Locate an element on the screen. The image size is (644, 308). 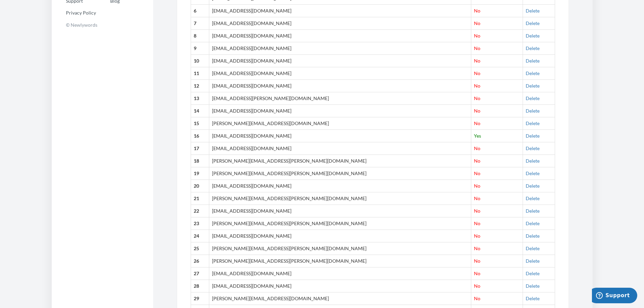
th: 18 is located at coordinates (200, 161).